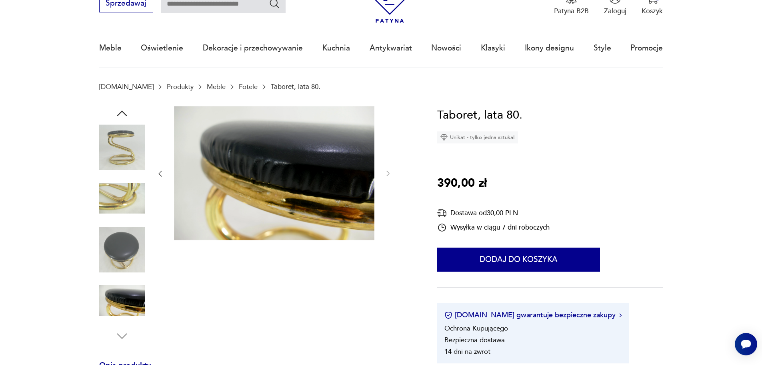 This screenshot has width=762, height=365. Describe the element at coordinates (476, 328) in the screenshot. I see `li: Ochrona Kupującego` at that location.